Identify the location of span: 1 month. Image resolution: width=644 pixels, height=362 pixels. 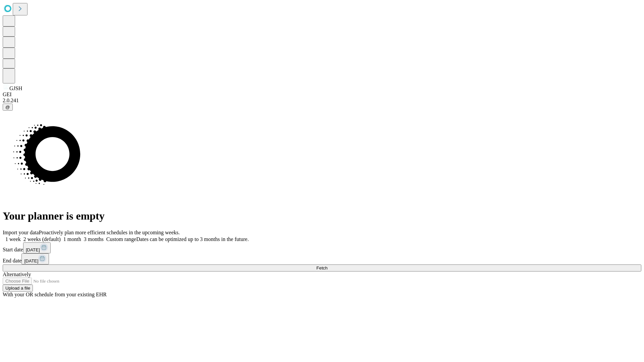
(72, 239).